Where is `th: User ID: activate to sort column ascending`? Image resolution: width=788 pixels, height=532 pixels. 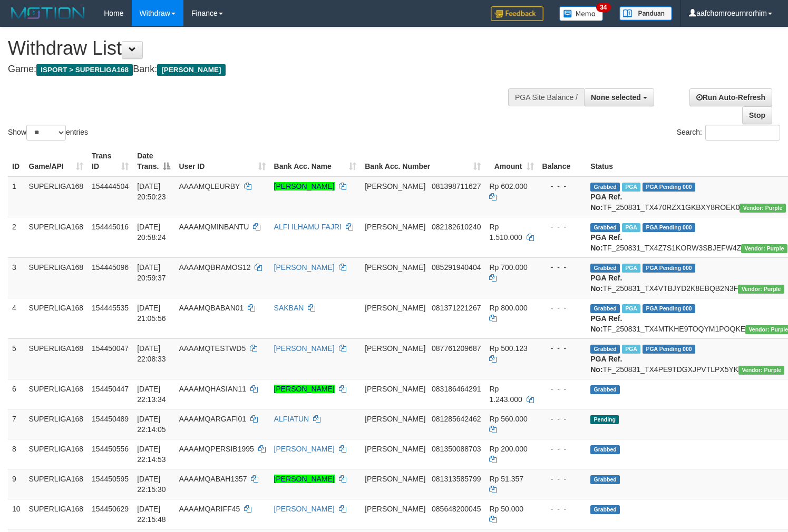
th: User ID: activate to sort column ascending is located at coordinates (222, 161).